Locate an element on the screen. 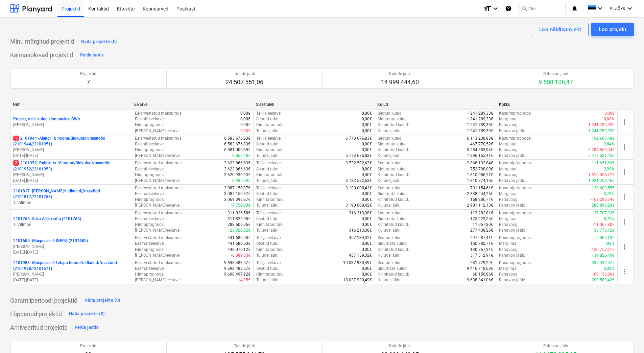 The width and height of the screenshot is (644, 353). p: 457 139,32€ is located at coordinates (360, 238).